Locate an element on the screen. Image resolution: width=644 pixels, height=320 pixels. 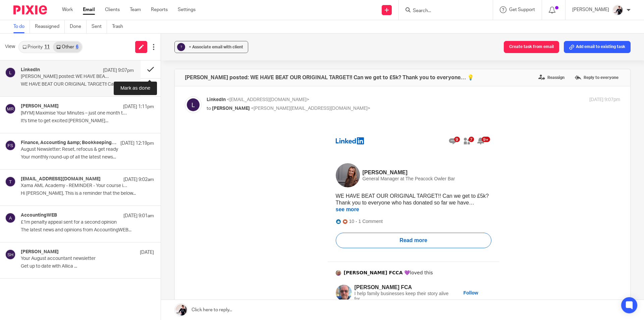
label: Reassign is located at coordinates (552, 78).